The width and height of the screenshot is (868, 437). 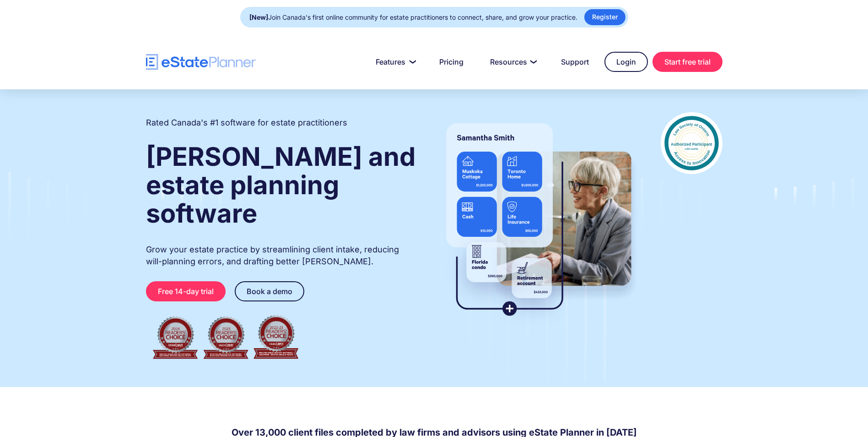 I want to click on a: Register, so click(x=605, y=17).